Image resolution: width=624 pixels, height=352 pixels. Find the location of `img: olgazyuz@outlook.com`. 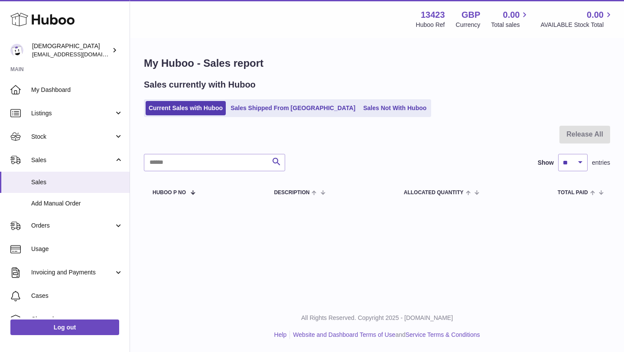

img: olgazyuz@outlook.com is located at coordinates (17, 50).